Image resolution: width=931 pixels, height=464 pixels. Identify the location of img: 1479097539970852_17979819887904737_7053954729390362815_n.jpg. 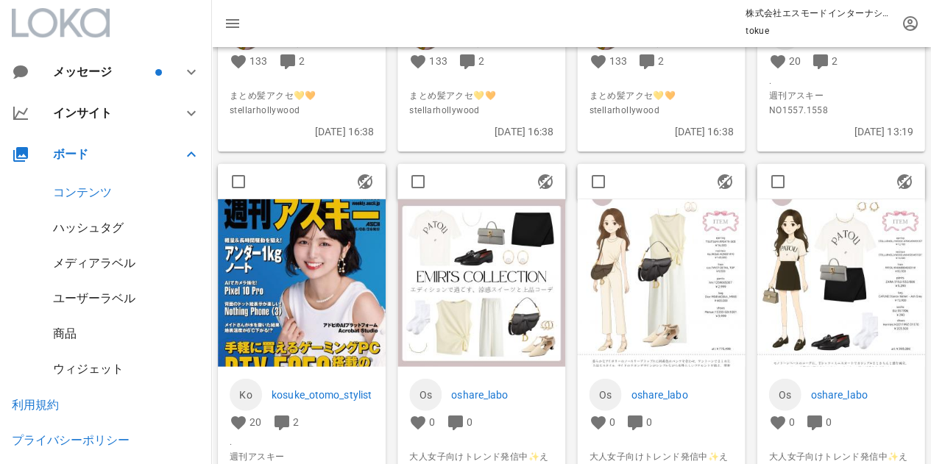
(661, 283).